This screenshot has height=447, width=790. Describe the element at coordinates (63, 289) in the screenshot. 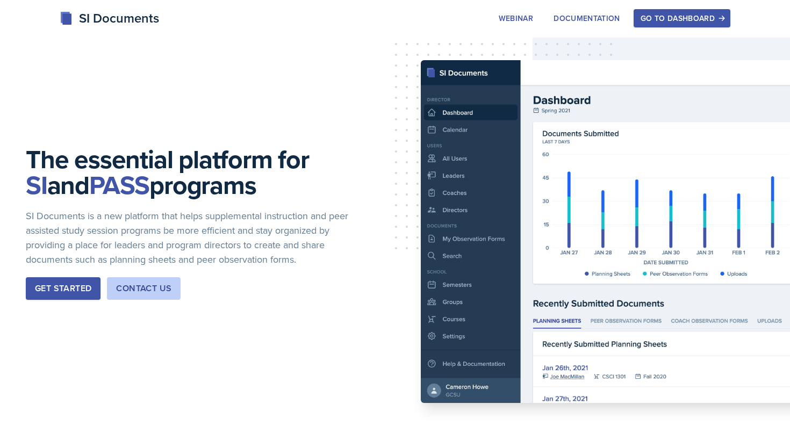

I see `button: Get Started` at that location.